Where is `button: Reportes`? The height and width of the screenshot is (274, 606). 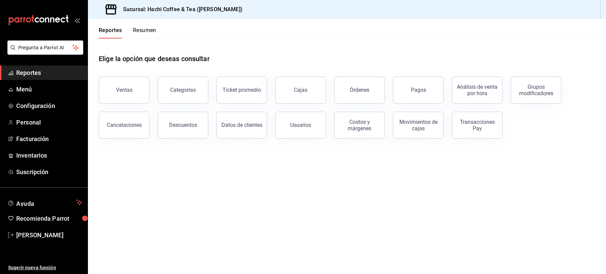 button: Reportes is located at coordinates (110, 33).